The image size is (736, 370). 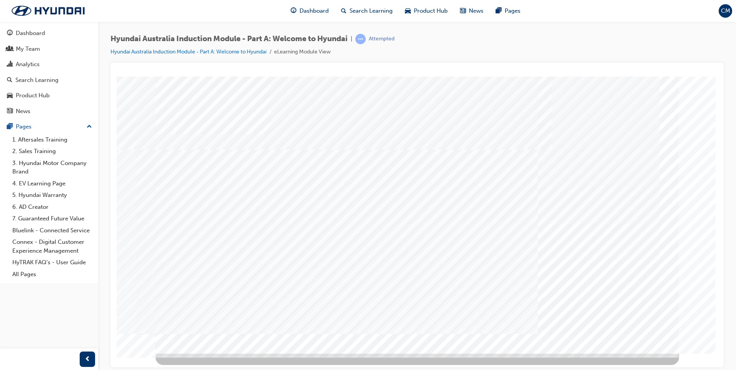 What do you see at coordinates (52, 219) in the screenshot?
I see `a: 7. Guaranteed Future Value` at bounding box center [52, 219].